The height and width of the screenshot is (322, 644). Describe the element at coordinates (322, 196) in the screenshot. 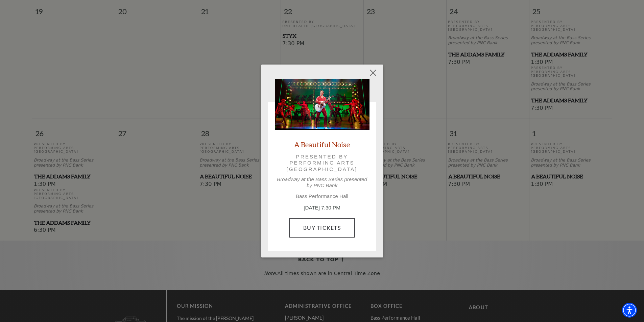

I see `p: Bass Performance Hall` at that location.